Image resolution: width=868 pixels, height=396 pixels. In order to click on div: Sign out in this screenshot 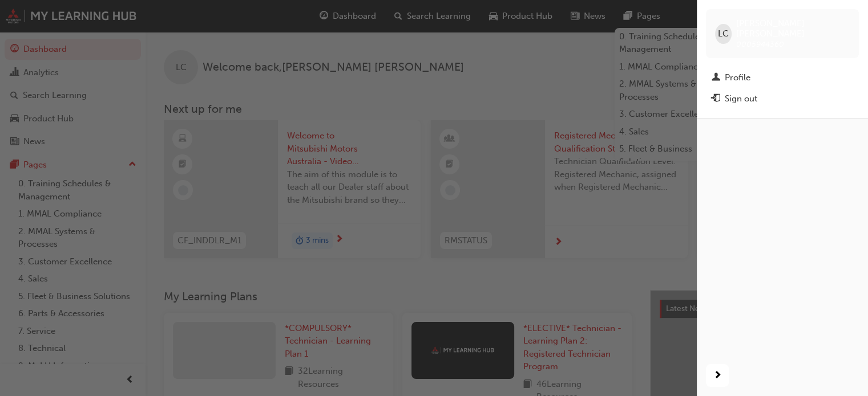, I will do `click(740, 99)`.